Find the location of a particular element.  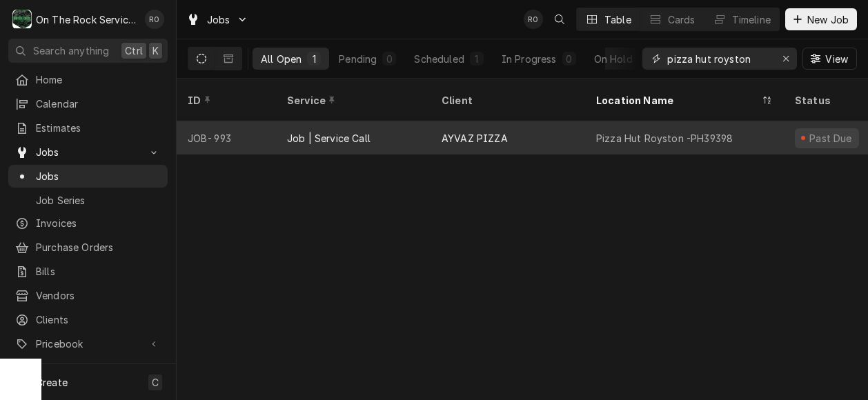

span: Create is located at coordinates (51, 383).